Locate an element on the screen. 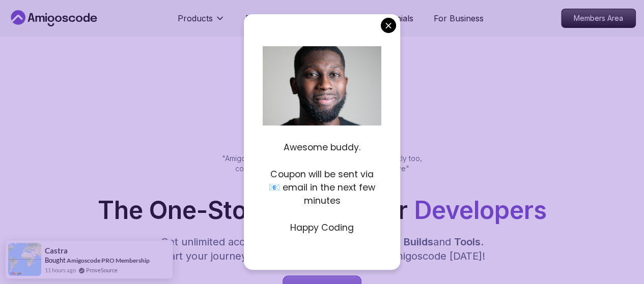 This screenshot has height=284, width=644. p: Resources is located at coordinates (266, 19).